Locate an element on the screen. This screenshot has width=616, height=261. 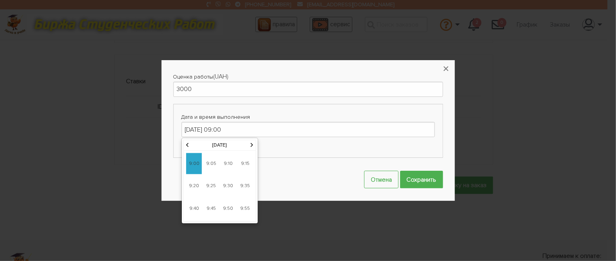
input: Сохранить is located at coordinates (422, 180).